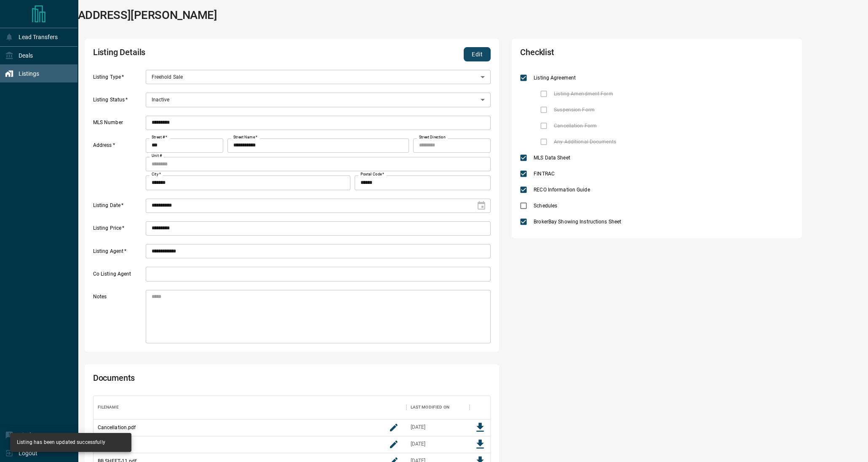 The height and width of the screenshot is (462, 868). Describe the element at coordinates (119, 125) in the screenshot. I see `label: MLS Number` at that location.